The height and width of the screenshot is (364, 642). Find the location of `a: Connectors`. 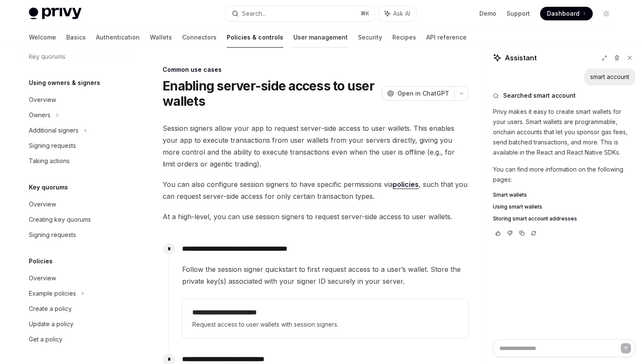

a: Connectors is located at coordinates (199, 37).